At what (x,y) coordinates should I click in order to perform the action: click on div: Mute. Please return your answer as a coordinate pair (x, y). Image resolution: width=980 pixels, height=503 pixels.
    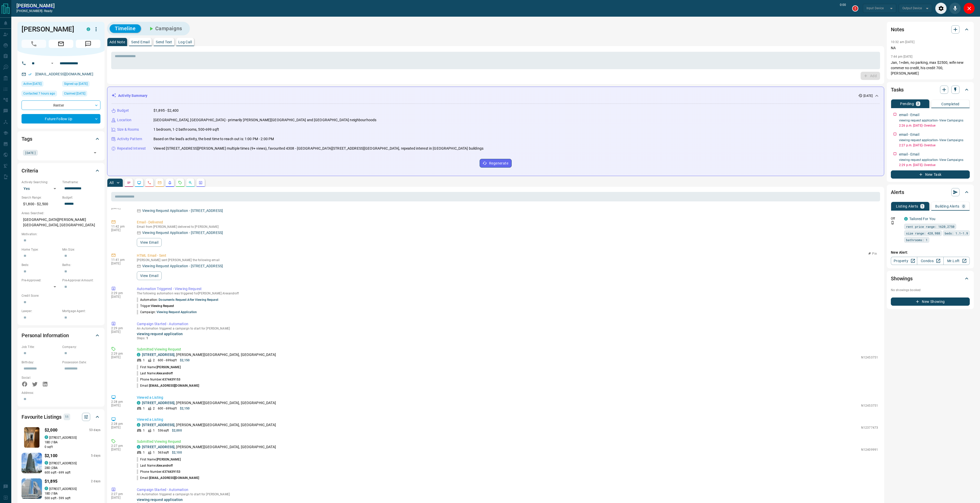
    Looking at the image, I should click on (955, 8).